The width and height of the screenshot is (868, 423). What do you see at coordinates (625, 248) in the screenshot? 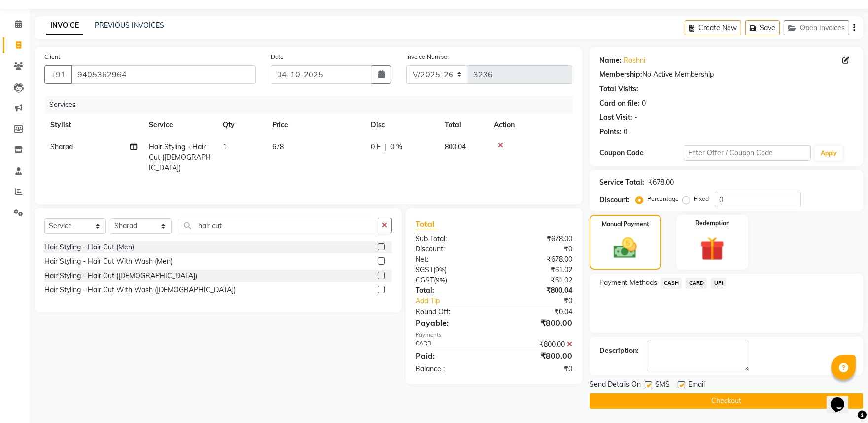
I see `img: _cash.svg` at bounding box center [625, 248].